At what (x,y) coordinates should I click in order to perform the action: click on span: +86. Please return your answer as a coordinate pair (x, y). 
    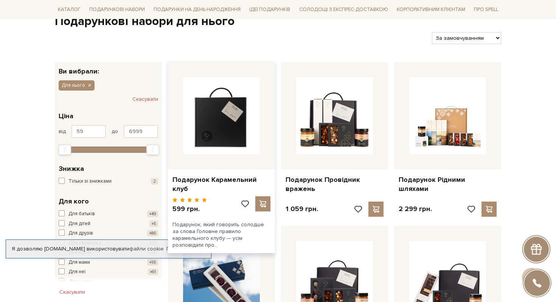
    Looking at the image, I should click on (153, 233).